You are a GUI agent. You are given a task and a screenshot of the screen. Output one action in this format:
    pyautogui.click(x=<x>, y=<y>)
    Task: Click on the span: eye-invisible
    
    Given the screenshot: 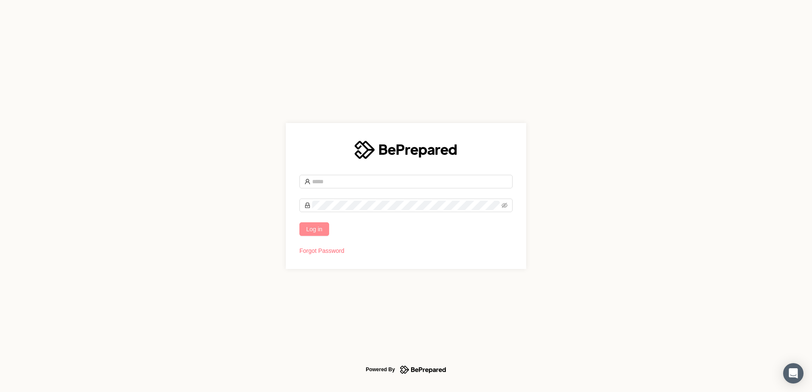 What is the action you would take?
    pyautogui.click(x=504, y=205)
    